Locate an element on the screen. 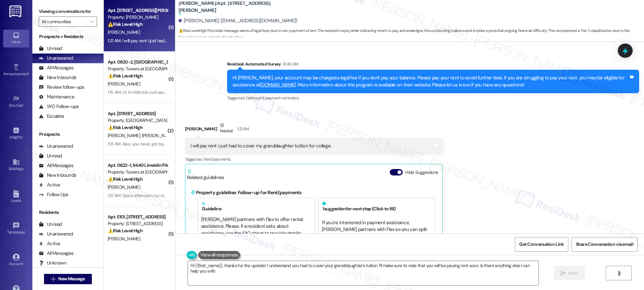 The width and height of the screenshot is (644, 290). div: 1:12 AM: not true, my rent is all paid is located at coordinates (139, 247).